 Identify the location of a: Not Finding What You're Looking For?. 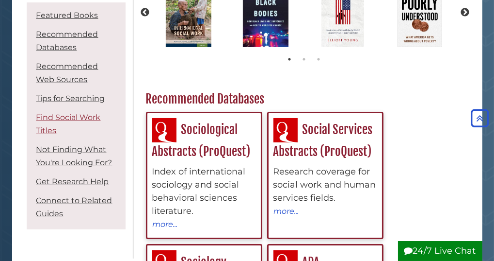
(74, 156).